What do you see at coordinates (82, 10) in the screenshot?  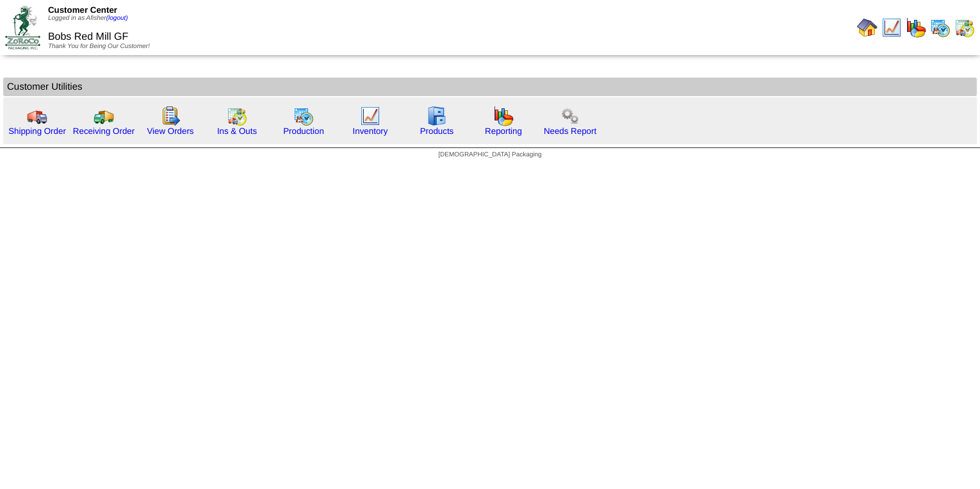 I see `span: Customer Center` at bounding box center [82, 10].